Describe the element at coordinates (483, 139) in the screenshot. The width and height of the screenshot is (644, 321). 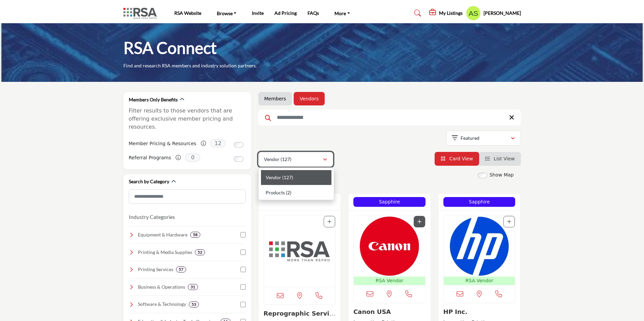
I see `button: Featured` at that location.